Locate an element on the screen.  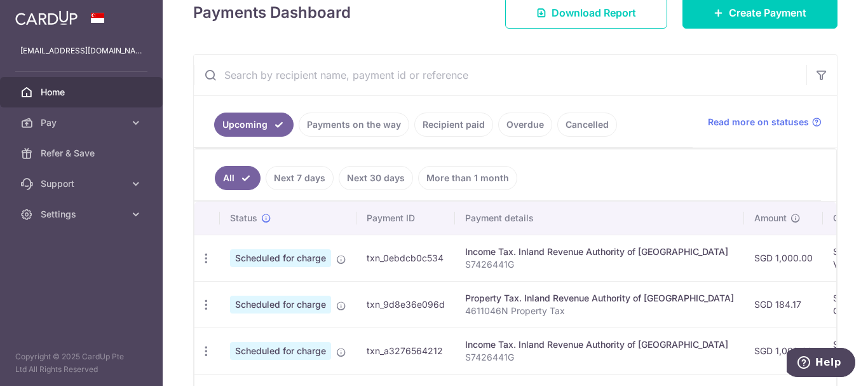
span: Settings is located at coordinates (83, 215).